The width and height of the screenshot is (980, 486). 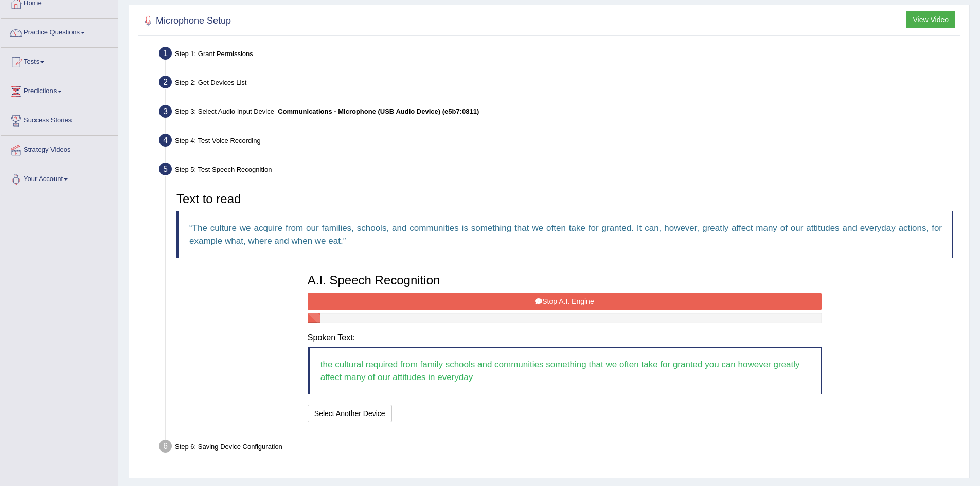 What do you see at coordinates (59, 90) in the screenshot?
I see `a: Predictions` at bounding box center [59, 90].